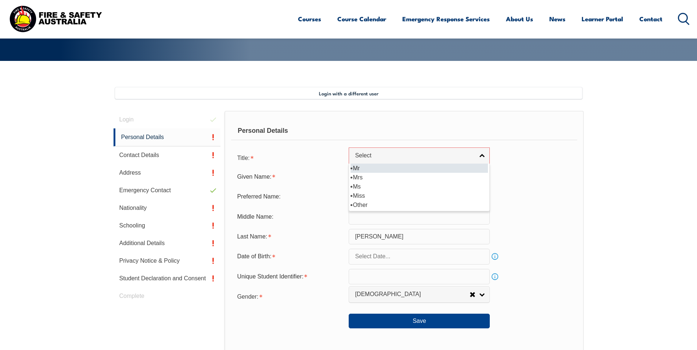 The width and height of the screenshot is (697, 350). Describe the element at coordinates (419, 168) in the screenshot. I see `li: Mr` at that location.